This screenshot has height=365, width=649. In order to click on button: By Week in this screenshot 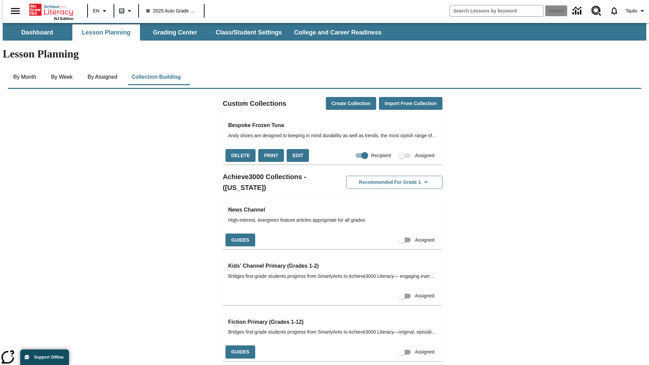, I will do `click(62, 77)`.